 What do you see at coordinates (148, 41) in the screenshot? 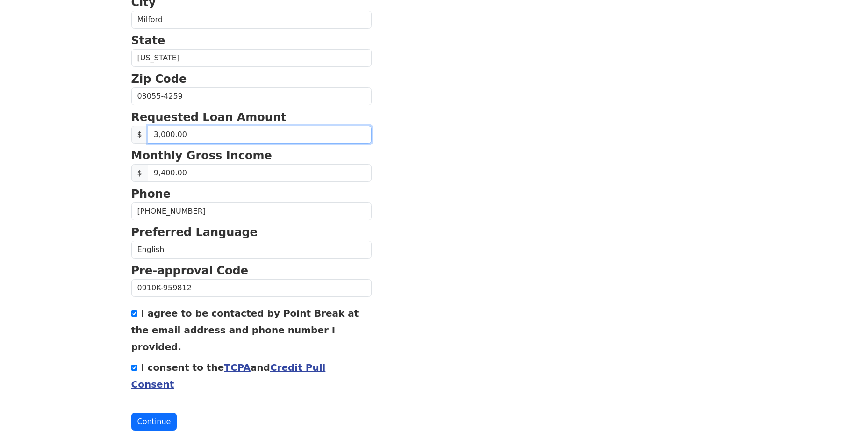
I see `strong: State` at bounding box center [148, 41].